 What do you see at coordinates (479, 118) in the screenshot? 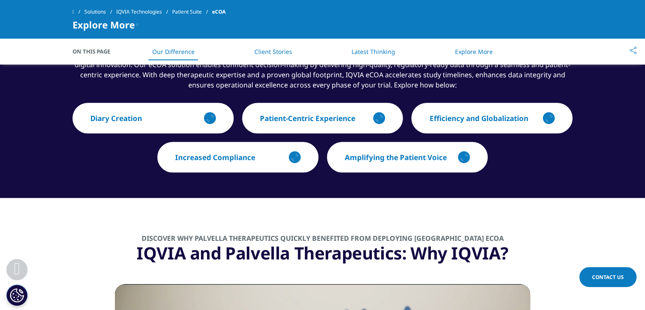
I see `p: Efficiency and Globalization` at bounding box center [479, 118].